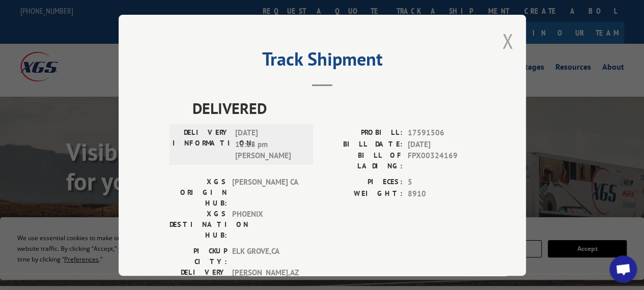 This screenshot has width=644, height=290. Describe the element at coordinates (198, 224) in the screenshot. I see `label: XGS DESTINATION HUB:` at that location.